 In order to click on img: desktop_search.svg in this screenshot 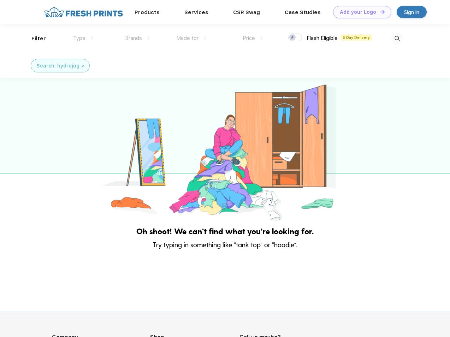, I will do `click(397, 39)`.